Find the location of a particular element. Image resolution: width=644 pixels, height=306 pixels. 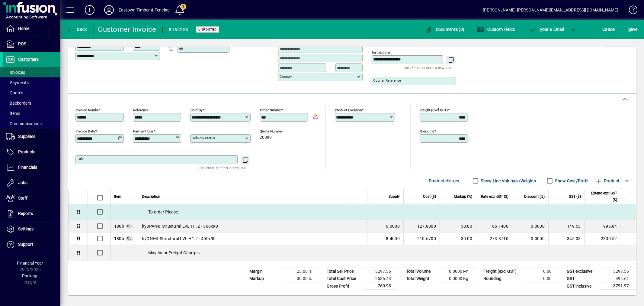

label: Show Cost/Profit is located at coordinates (572, 181).